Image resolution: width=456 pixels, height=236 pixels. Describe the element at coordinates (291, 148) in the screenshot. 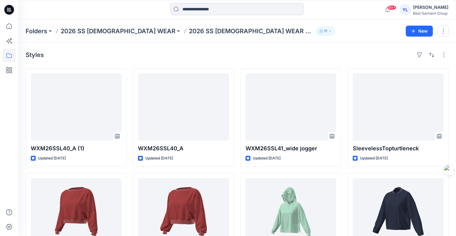

I see `p: WXM26SSL41_wide jogger` at that location.